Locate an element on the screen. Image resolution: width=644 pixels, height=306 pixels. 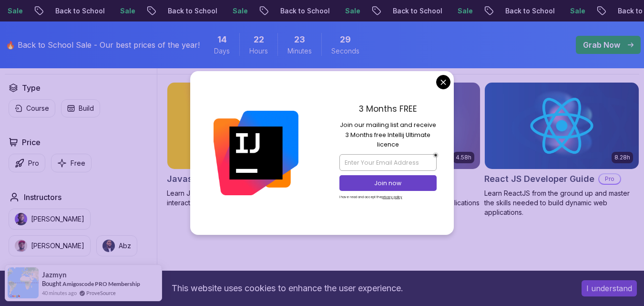
p: Grab Now is located at coordinates (602, 45).